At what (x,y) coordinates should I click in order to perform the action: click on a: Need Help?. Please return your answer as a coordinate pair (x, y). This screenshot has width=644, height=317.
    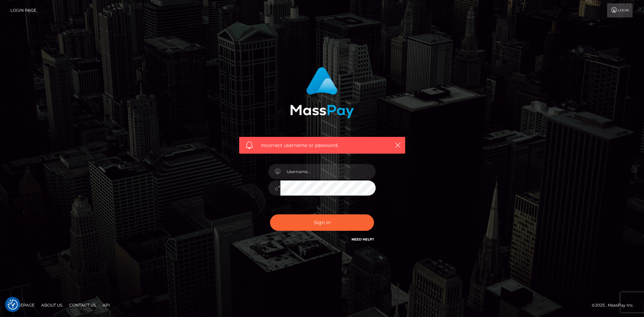
    Looking at the image, I should click on (362, 239).